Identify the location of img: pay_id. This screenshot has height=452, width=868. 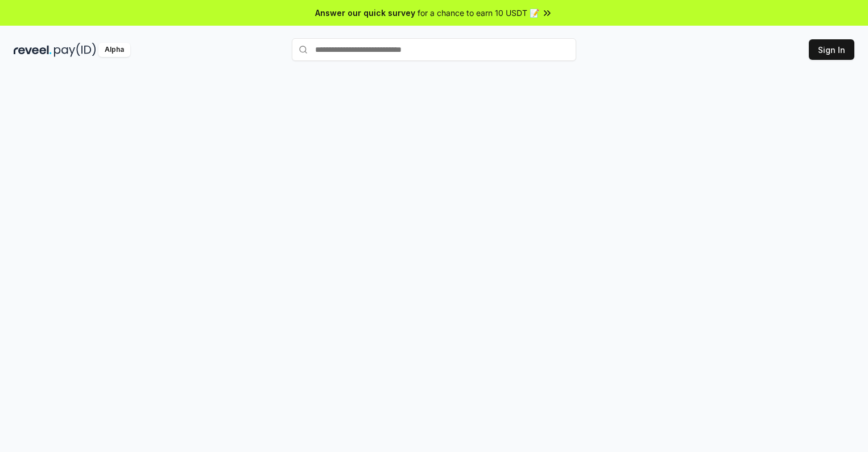
(75, 50).